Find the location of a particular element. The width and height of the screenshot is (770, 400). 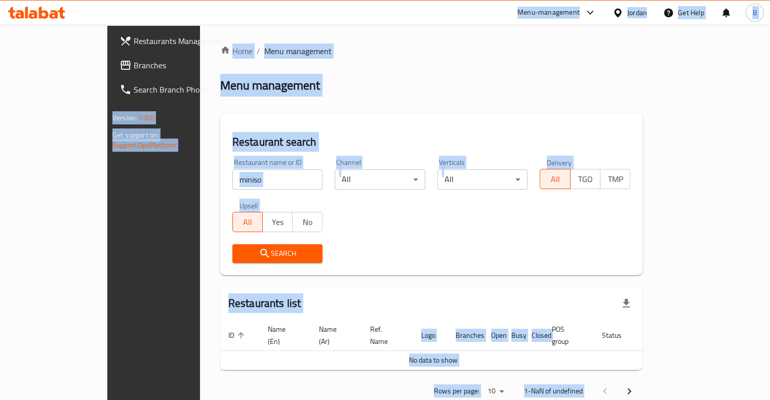

button: Yes is located at coordinates (277, 222).